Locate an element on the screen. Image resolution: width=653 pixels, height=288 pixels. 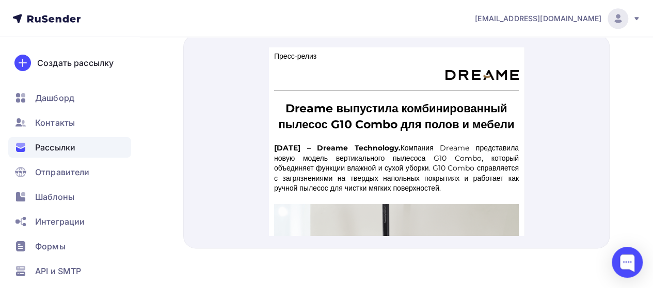
a: Шаблоны is located at coordinates (70, 197).